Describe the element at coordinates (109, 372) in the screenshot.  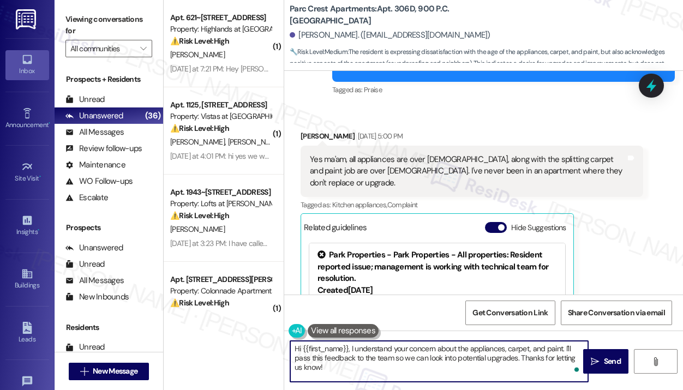
I see `button: New Message` at that location.